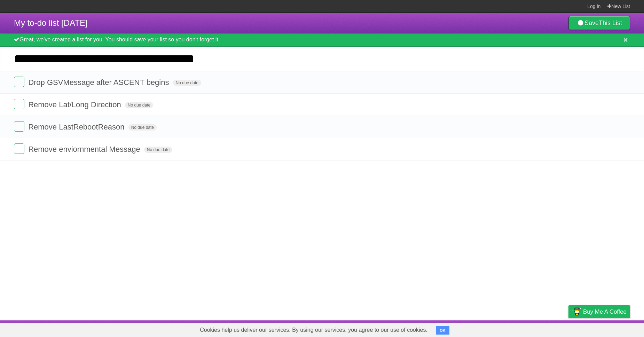  What do you see at coordinates (599, 23) in the screenshot?
I see `a: SaveThis List` at bounding box center [599, 23].